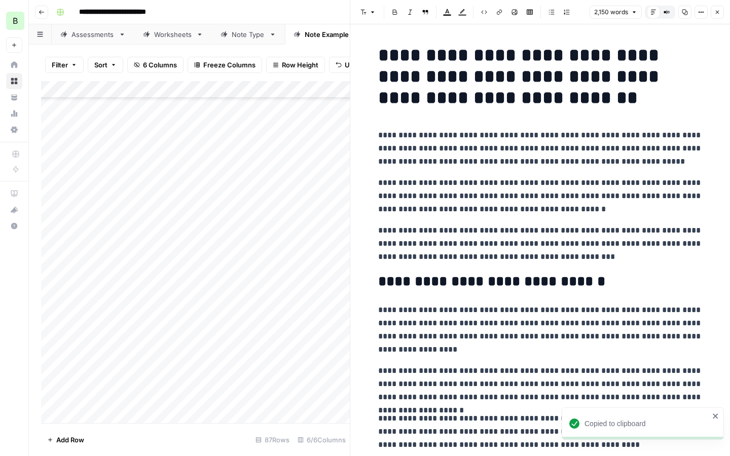 The image size is (730, 456). I want to click on span: B, so click(15, 21).